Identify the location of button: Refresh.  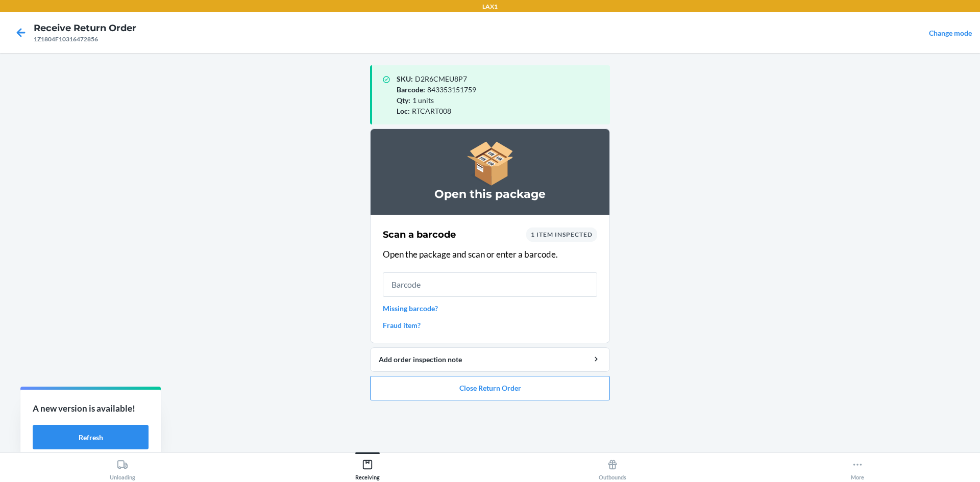
(90, 437).